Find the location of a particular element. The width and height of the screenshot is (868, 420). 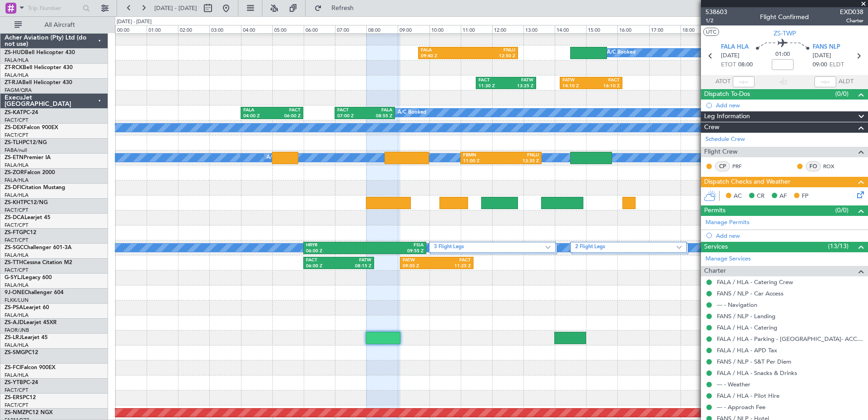

div: 02:00 is located at coordinates (193, 29).